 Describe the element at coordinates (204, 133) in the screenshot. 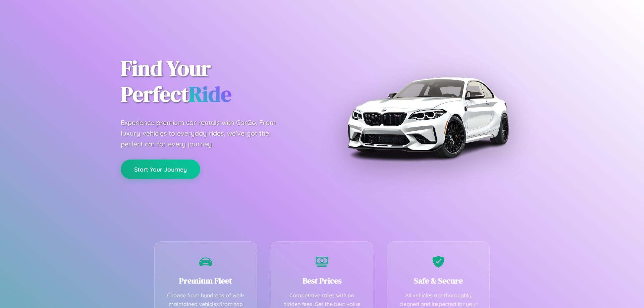

I see `p: Experience premium car rentals with CarGo. From luxury vehicles to everyday rides, we've got the ...` at that location.